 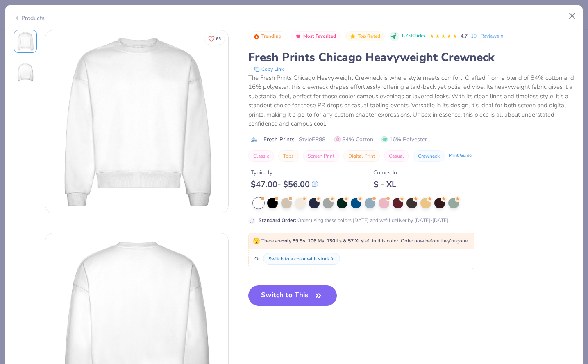 I want to click on span: 65, so click(x=219, y=39).